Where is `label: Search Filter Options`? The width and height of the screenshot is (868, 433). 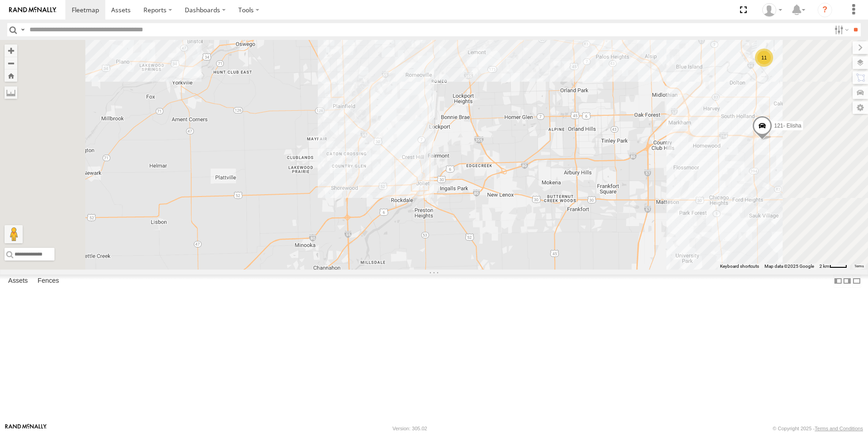
label: Search Filter Options is located at coordinates (840, 30).